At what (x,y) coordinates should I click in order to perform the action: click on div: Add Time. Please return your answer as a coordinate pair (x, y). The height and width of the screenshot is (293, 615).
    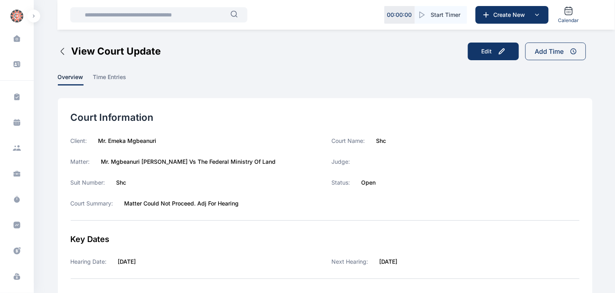
    Looking at the image, I should click on (549, 51).